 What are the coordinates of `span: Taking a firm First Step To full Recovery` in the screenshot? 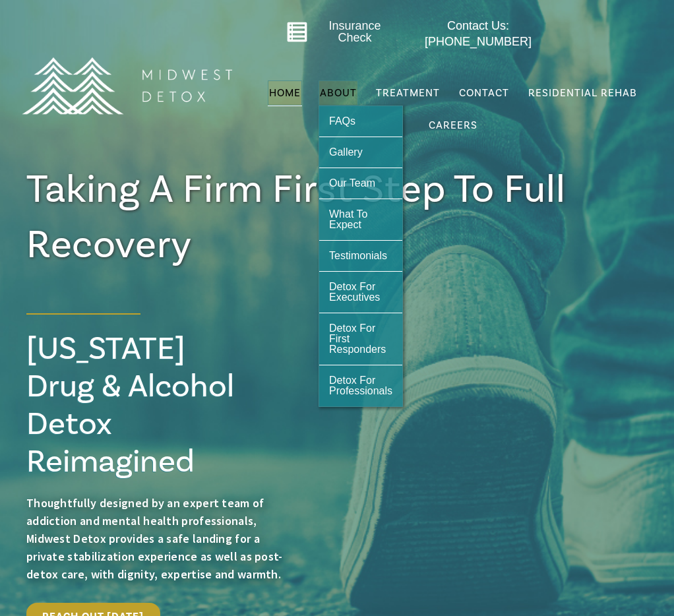 It's located at (296, 217).